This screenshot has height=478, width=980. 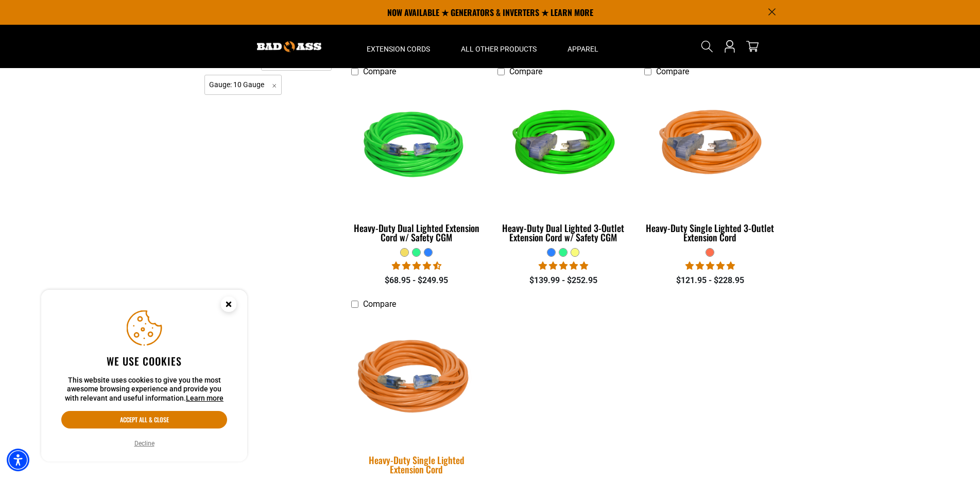 What do you see at coordinates (416, 232) in the screenshot?
I see `div: Heavy-Duty Dual Lighted Extension Cord w/ Safety CGM` at bounding box center [416, 232].